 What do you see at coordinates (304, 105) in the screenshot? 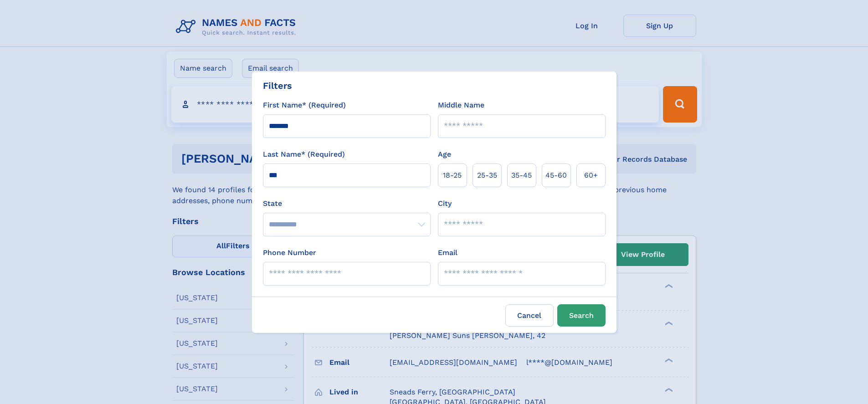
I see `label: First Name* (Required)` at bounding box center [304, 105].